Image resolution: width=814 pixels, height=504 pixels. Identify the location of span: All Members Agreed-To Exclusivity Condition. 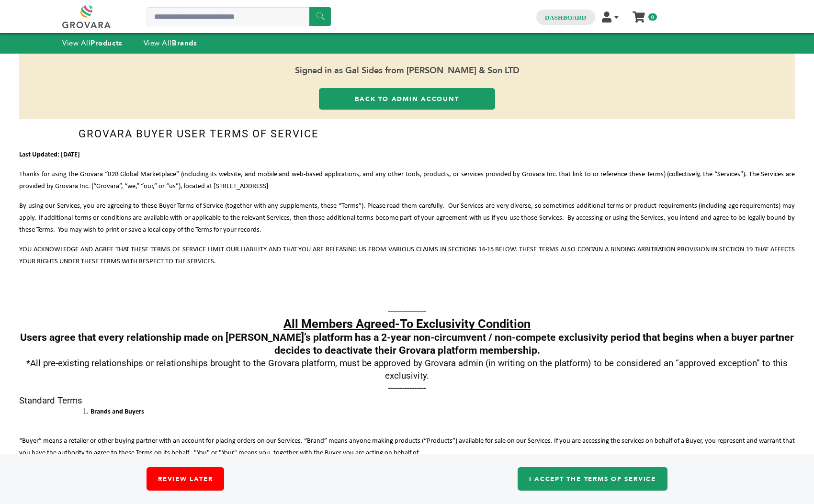
(407, 323).